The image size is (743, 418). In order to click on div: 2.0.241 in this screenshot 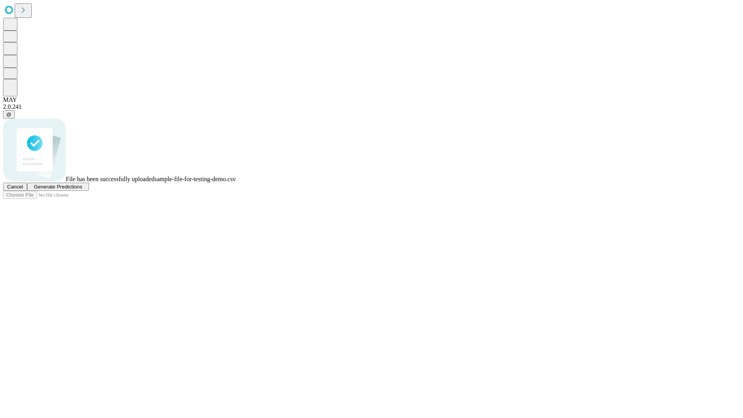, I will do `click(371, 107)`.